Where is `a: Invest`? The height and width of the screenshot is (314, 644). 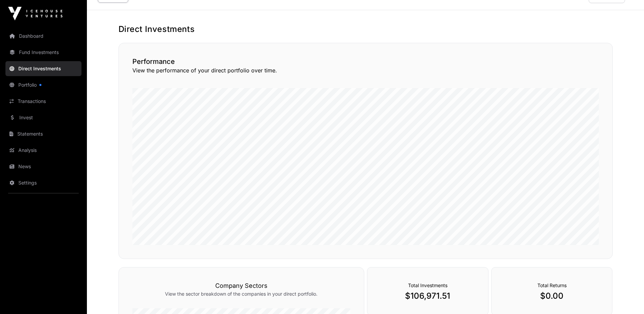
a: Invest is located at coordinates (43, 118).